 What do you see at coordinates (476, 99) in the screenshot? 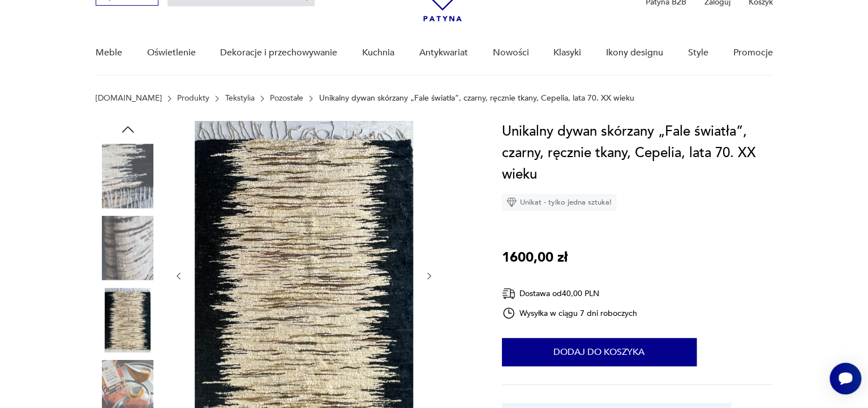
I see `p: Unikalny dywan skórzany „Fale światła”, czarny, ręcznie tkany, Cepelia, lata 70. XX wieku` at bounding box center [476, 99].